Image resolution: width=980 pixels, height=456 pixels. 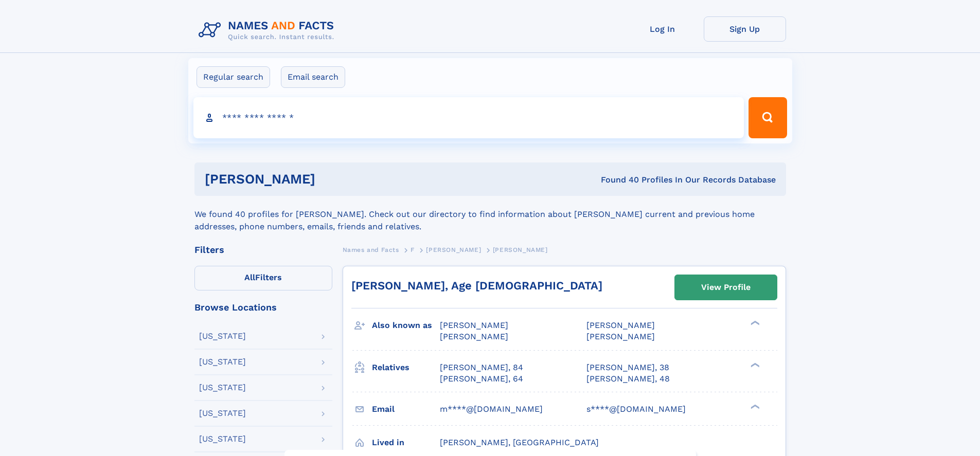 I want to click on div: Filters, so click(x=264, y=250).